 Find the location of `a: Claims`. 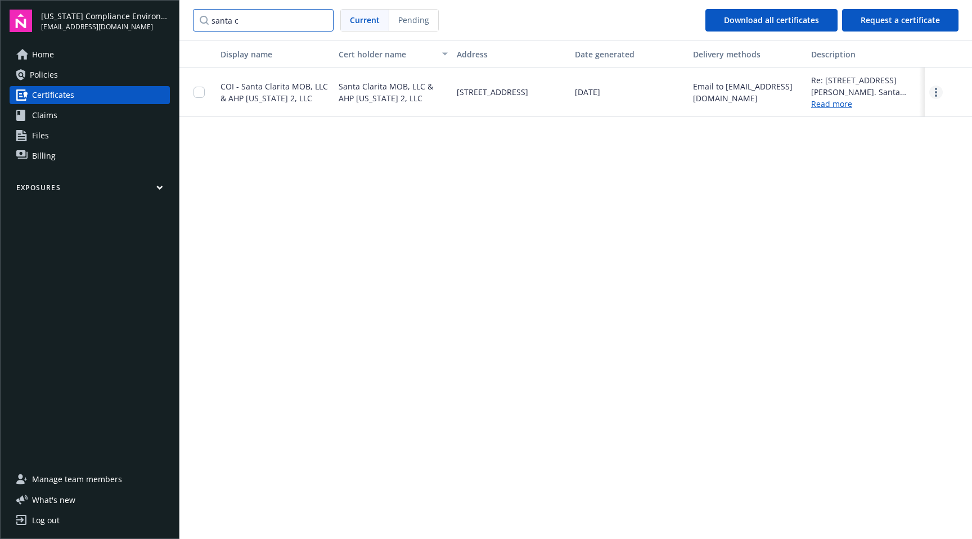

a: Claims is located at coordinates (89, 115).